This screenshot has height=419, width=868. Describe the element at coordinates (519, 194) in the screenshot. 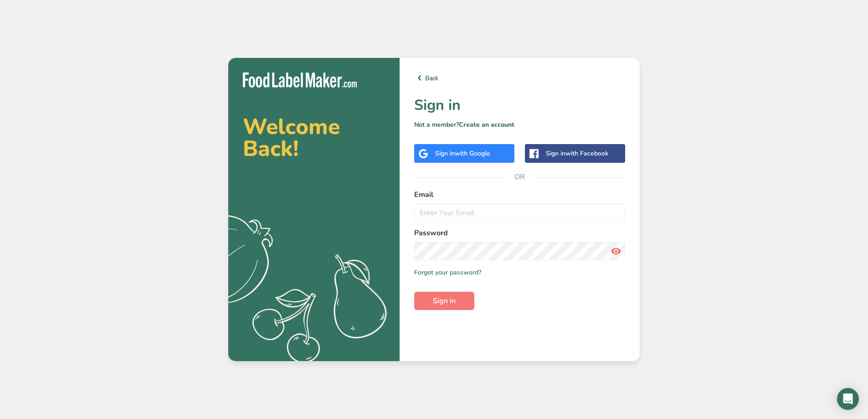

I see `label: Email` at that location.